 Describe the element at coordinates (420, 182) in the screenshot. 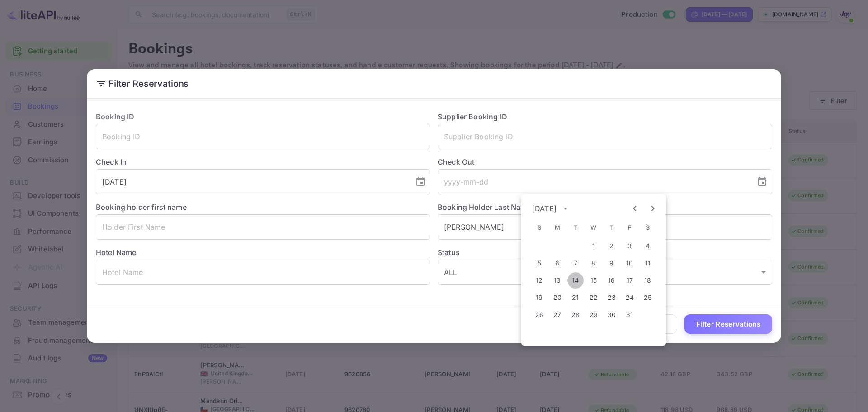

I see `button: Choose date, selected date is Oct 11, 2025` at that location.